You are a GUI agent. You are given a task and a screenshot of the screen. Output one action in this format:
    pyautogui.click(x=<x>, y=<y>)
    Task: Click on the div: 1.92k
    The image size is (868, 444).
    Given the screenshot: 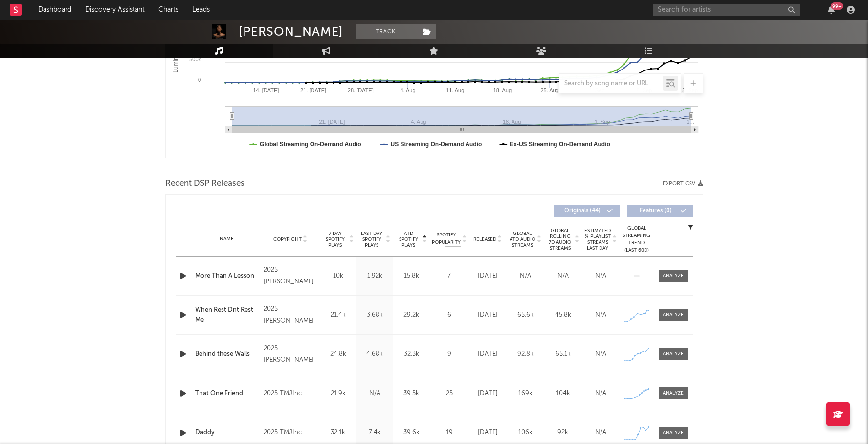 What is the action you would take?
    pyautogui.click(x=375, y=276)
    